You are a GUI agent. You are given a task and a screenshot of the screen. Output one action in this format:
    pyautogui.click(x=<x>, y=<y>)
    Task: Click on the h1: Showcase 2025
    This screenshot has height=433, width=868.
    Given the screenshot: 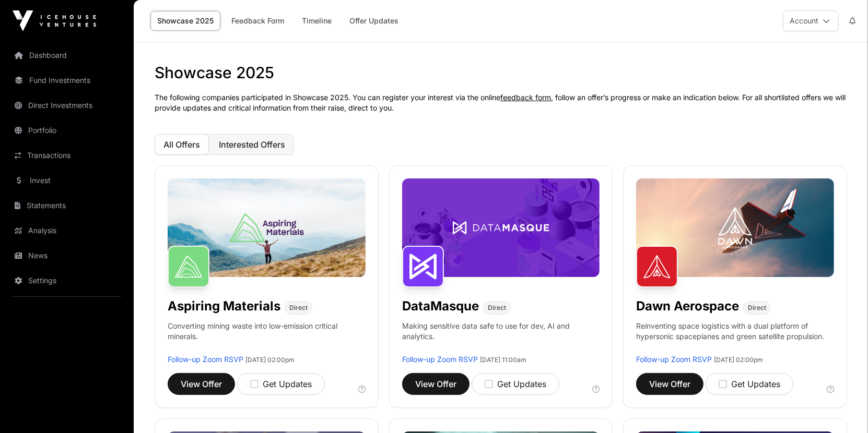 What is the action you would take?
    pyautogui.click(x=501, y=73)
    